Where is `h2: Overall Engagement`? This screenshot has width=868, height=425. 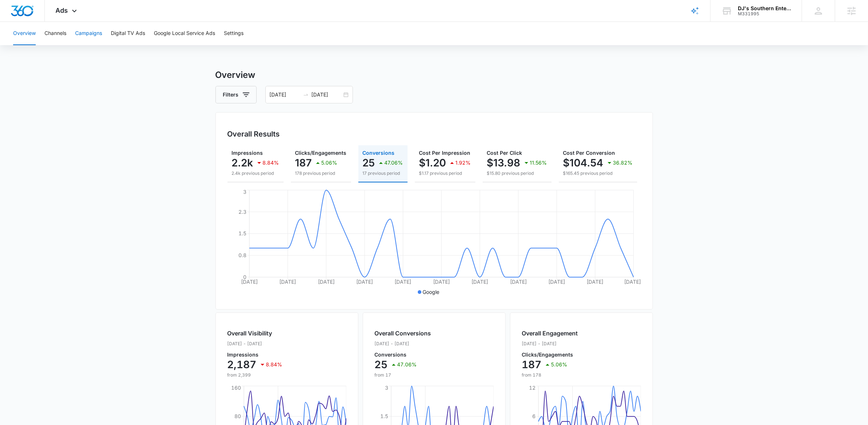 h2: Overall Engagement is located at coordinates (550, 333).